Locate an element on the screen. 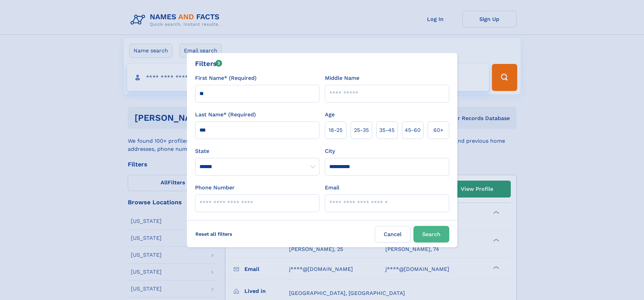  label: Phone Number is located at coordinates (215, 188).